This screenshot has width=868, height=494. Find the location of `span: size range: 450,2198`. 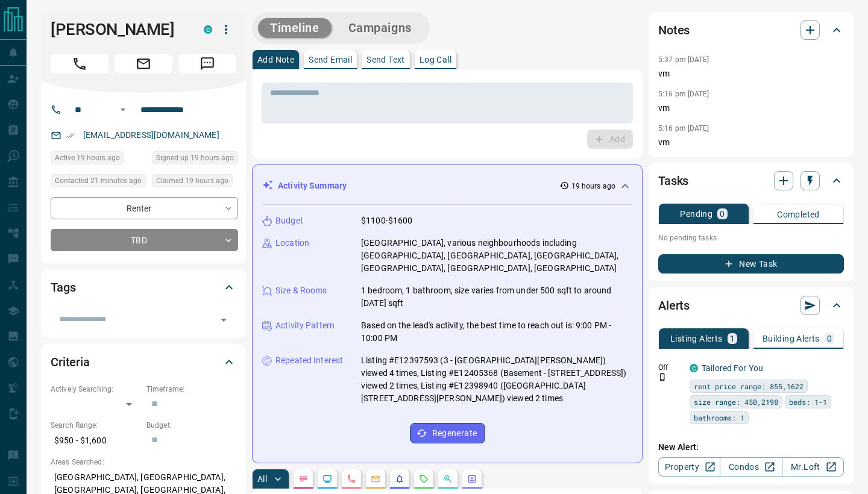

span: size range: 450,2198 is located at coordinates (735, 402).